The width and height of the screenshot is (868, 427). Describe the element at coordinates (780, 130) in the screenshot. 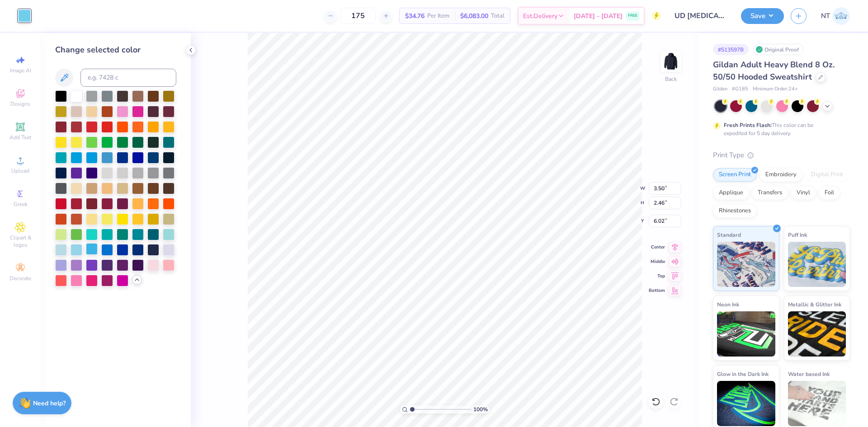

I see `div: This color can be expedited for 5 day delivery.` at that location.